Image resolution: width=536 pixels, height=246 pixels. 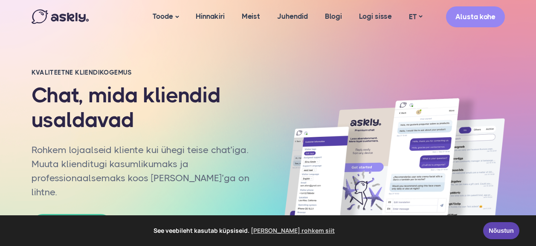 What do you see at coordinates (415, 17) in the screenshot?
I see `a: ET` at bounding box center [415, 17].